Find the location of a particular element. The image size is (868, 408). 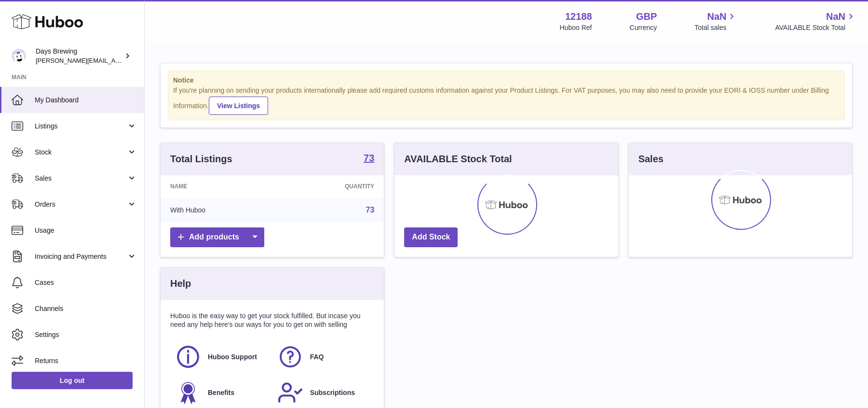

span: Huboo Support is located at coordinates (232, 357).